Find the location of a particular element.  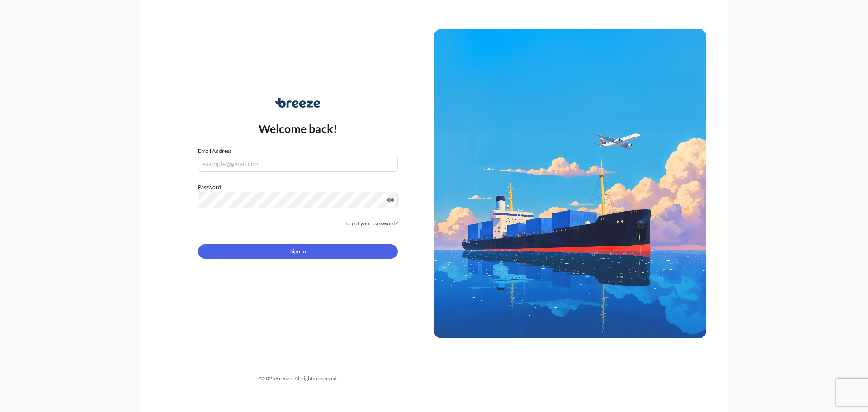

img: Ship illustration is located at coordinates (570, 184).